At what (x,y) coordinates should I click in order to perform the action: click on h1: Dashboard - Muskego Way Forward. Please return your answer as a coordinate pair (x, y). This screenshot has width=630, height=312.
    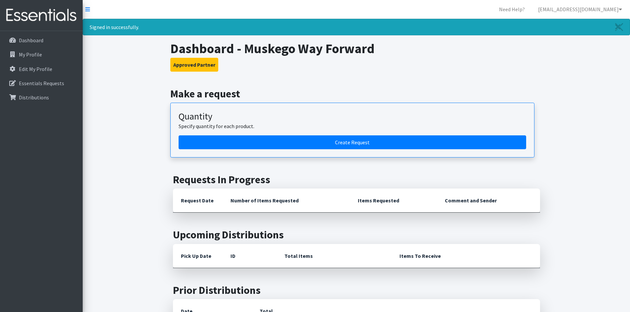
    Looking at the image, I should click on (356, 49).